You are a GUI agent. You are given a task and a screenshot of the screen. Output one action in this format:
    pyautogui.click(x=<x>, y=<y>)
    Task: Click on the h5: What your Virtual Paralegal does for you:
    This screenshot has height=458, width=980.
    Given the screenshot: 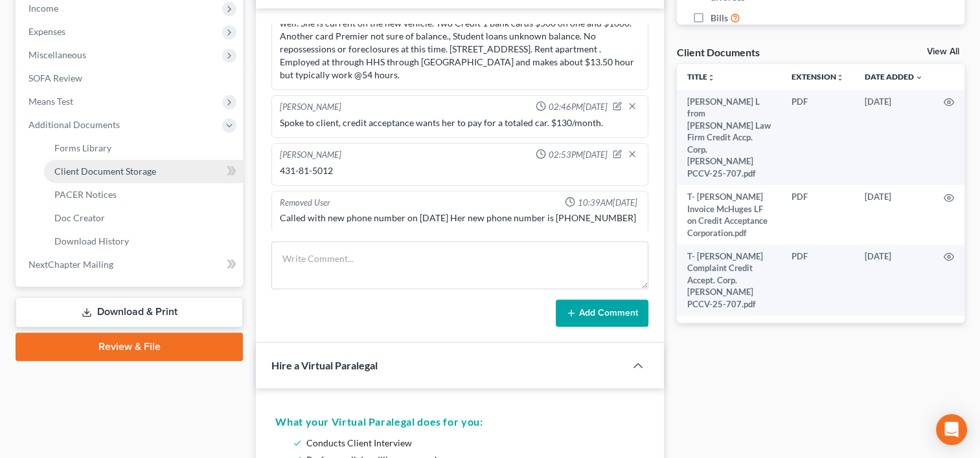 What is the action you would take?
    pyautogui.click(x=460, y=422)
    